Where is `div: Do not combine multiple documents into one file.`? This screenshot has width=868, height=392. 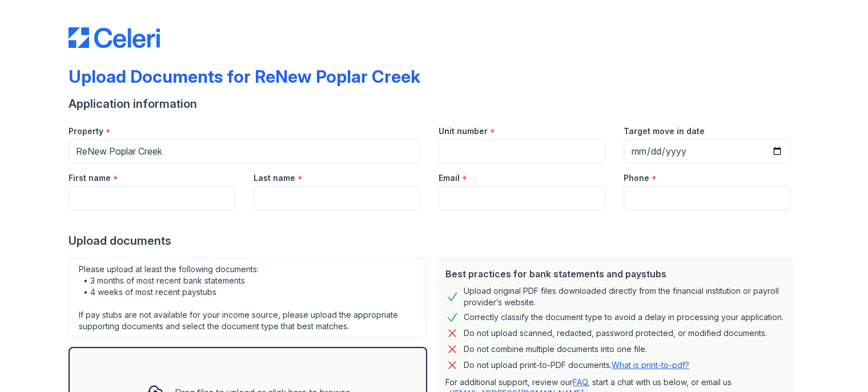
div: Do not combine multiple documents into one file. is located at coordinates (555, 349).